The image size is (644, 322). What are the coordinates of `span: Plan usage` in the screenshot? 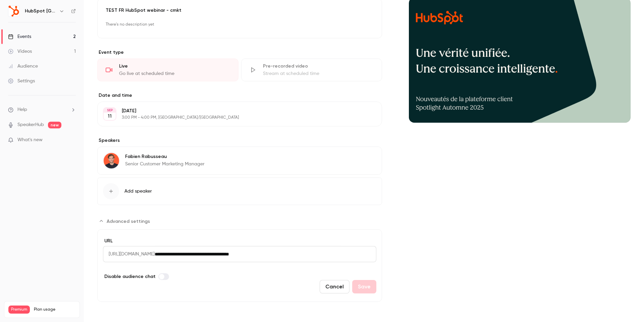 It's located at (55, 309).